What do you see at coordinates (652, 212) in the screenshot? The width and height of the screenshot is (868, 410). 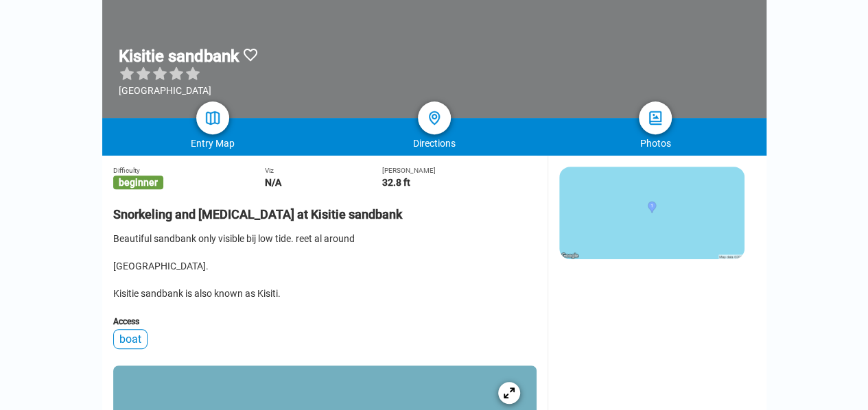 I see `img: staticmap` at bounding box center [652, 212].